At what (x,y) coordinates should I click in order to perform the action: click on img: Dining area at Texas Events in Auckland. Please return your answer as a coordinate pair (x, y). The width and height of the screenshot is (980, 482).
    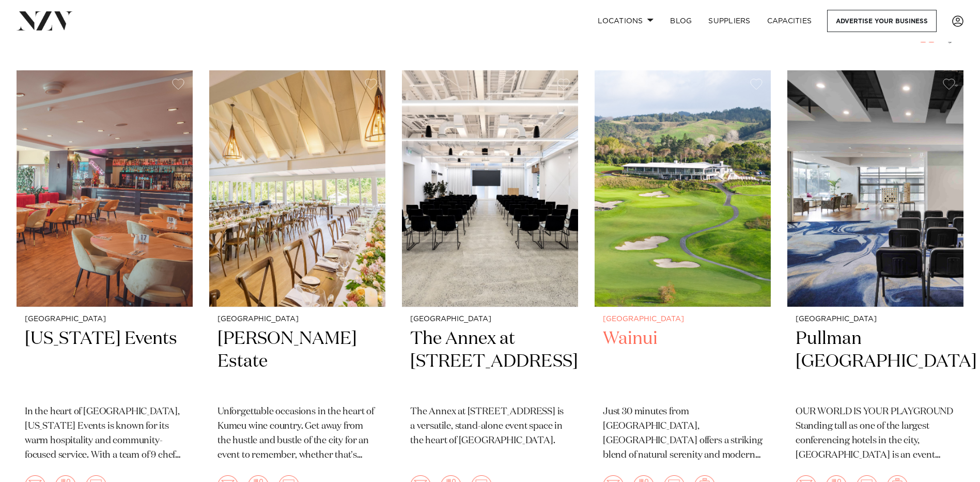
    Looking at the image, I should click on (104, 189).